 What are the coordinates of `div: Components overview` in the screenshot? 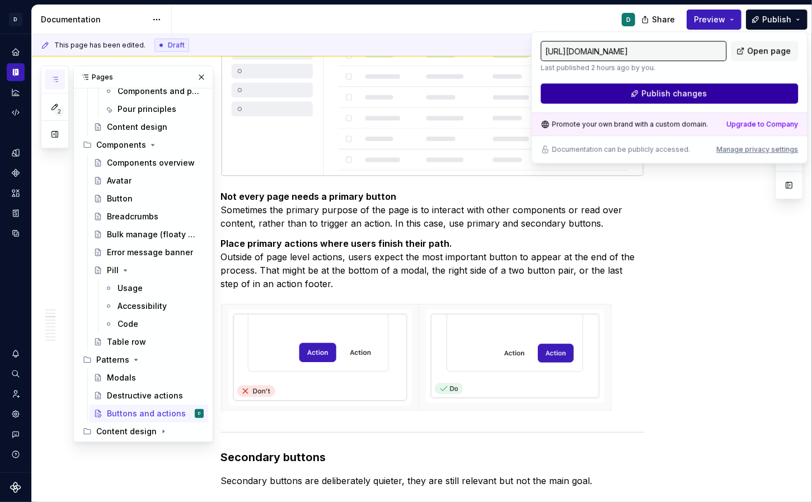 It's located at (151, 163).